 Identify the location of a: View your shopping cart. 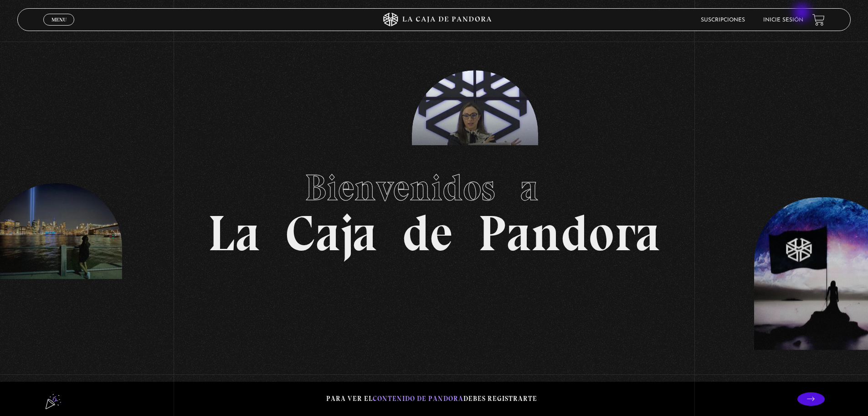
(819, 20).